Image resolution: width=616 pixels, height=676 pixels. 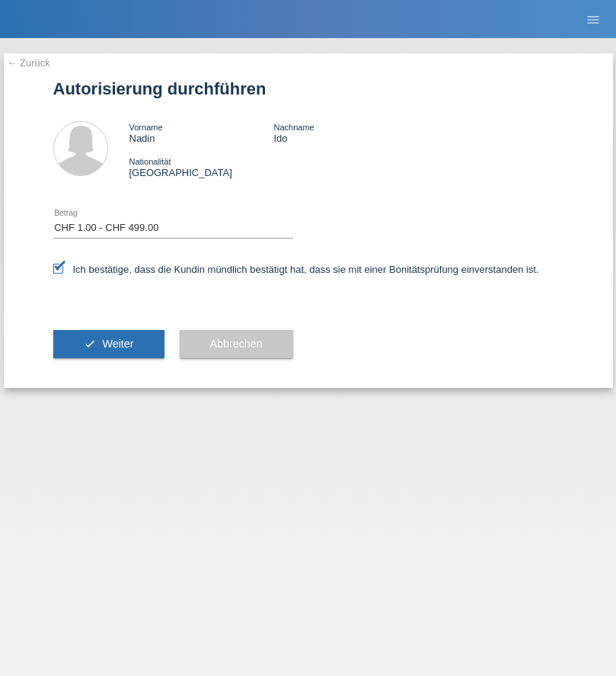 I want to click on span: Abbrechen, so click(x=236, y=343).